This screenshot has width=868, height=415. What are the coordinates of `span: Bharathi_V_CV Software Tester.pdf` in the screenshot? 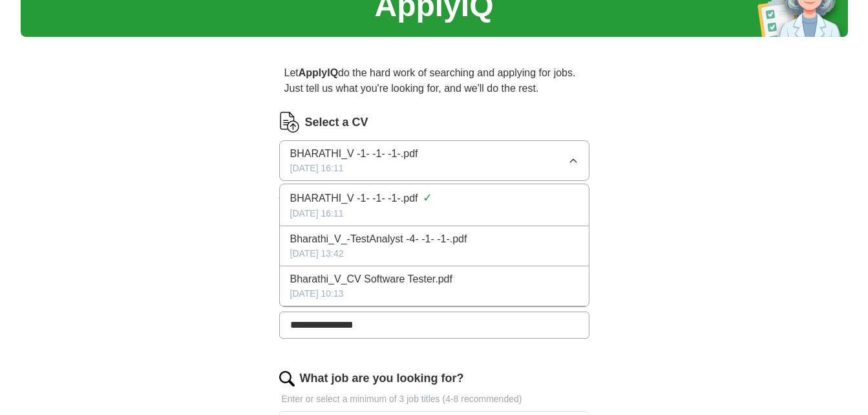 It's located at (371, 279).